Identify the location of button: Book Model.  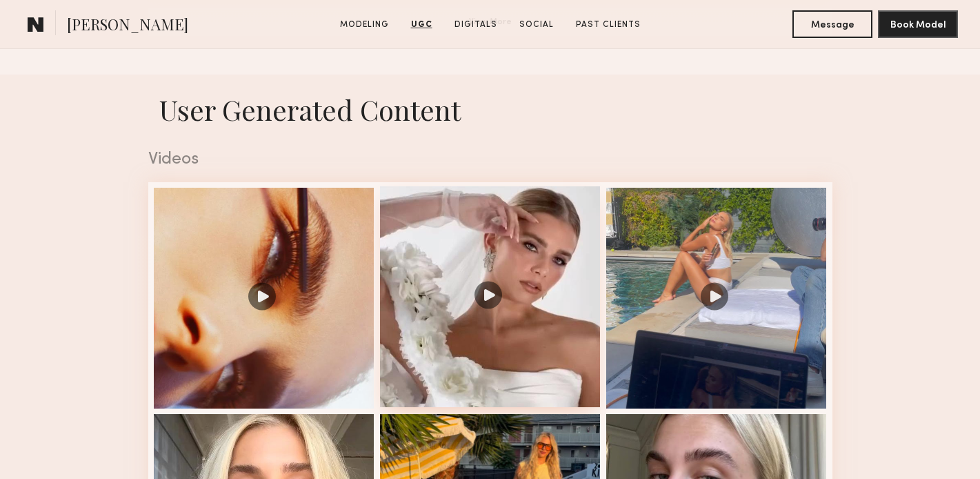
(918, 24).